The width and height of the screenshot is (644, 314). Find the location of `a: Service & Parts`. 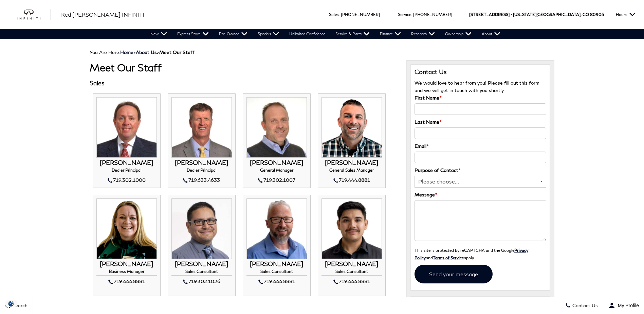

a: Service & Parts is located at coordinates (352, 34).